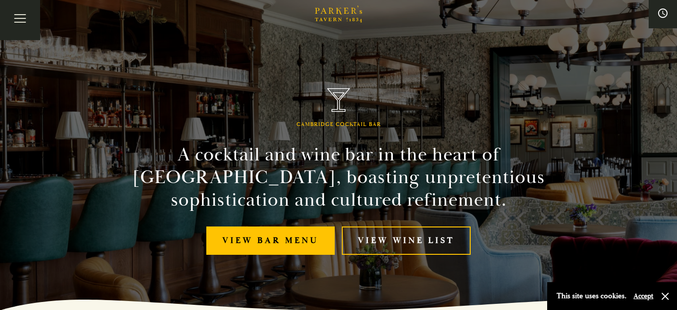  What do you see at coordinates (665, 296) in the screenshot?
I see `button: Close and accept` at bounding box center [665, 296].